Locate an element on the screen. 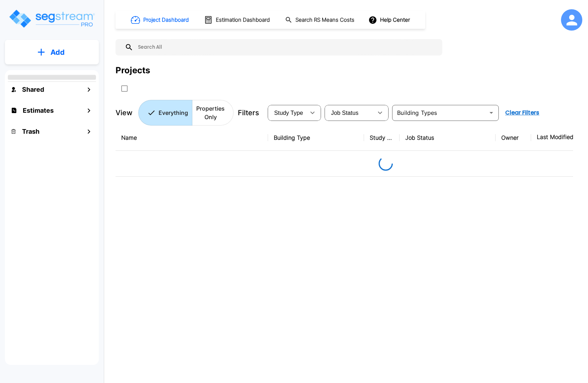 This screenshot has height=383, width=588. h1: Shared is located at coordinates (33, 89).